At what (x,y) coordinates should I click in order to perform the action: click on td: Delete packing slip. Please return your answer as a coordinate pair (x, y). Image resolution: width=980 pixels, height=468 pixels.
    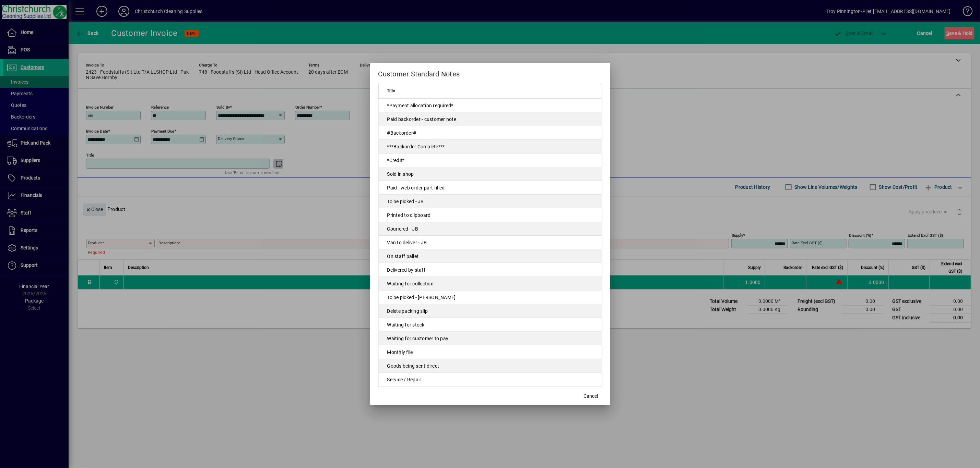
    Looking at the image, I should click on (490, 312).